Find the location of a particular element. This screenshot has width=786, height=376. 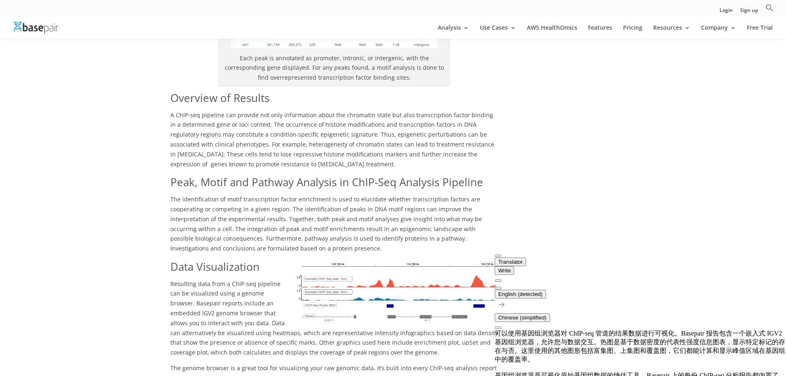

a: Resources is located at coordinates (672, 32).